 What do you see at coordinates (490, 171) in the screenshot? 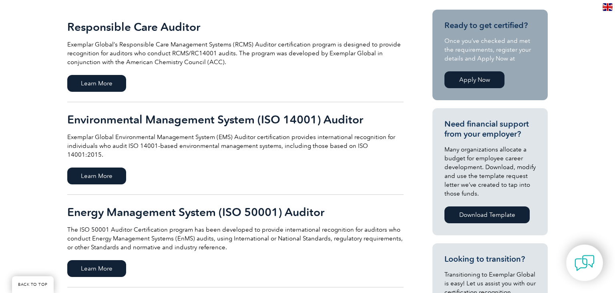
I see `p: Many organizations allocate a budget for employee career development. Download, modify and use th...` at bounding box center [490, 171].